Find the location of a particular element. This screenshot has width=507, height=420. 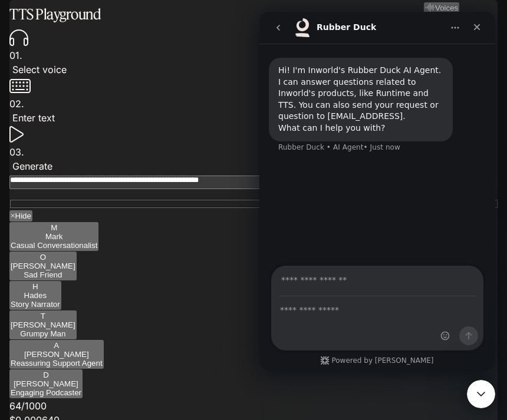

p: 0 3 . is located at coordinates (254, 152).